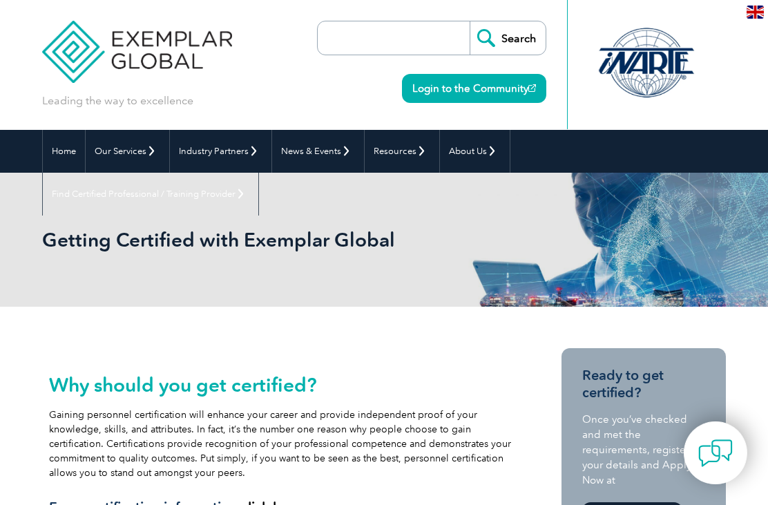 Image resolution: width=768 pixels, height=505 pixels. I want to click on img: en, so click(755, 12).